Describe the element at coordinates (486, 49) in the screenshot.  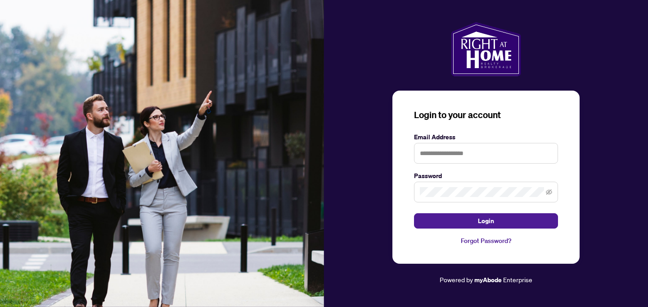
I see `img: ma-logo` at that location.